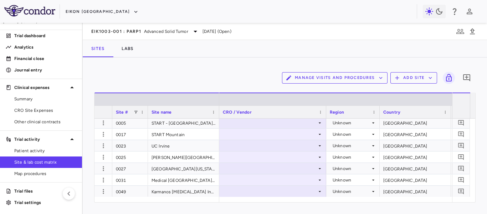 Image resolution: width=487 pixels, height=214 pixels. I want to click on span: Advanced Solid Tumor, so click(166, 31).